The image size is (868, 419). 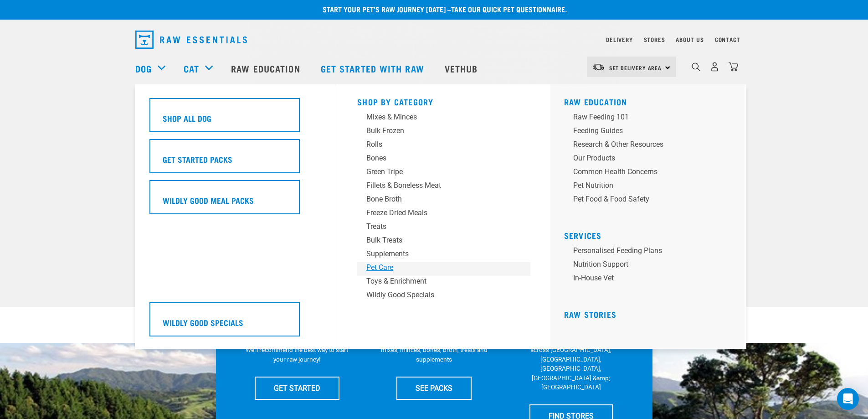 What do you see at coordinates (651, 187) in the screenshot?
I see `a: Pet Nutrition` at bounding box center [651, 187].